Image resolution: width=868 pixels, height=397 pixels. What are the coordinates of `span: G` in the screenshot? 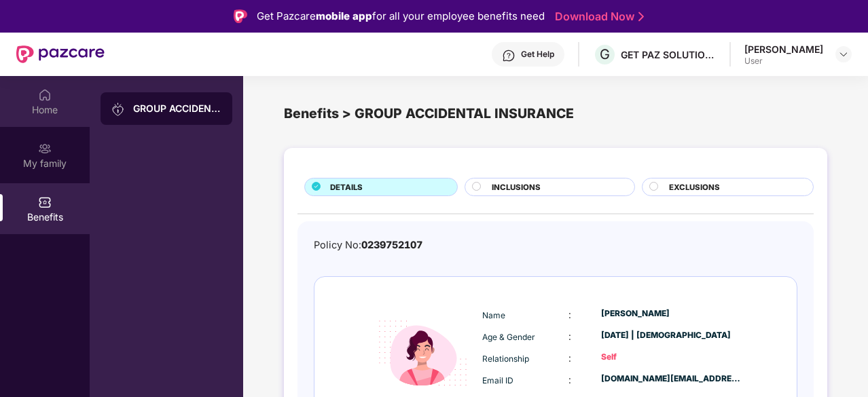 It's located at (604, 54).